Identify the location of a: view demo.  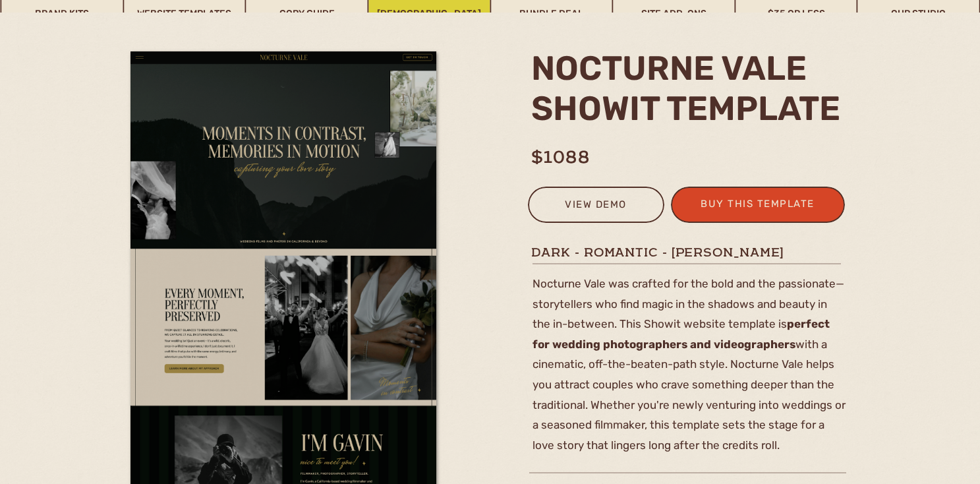
(596, 207).